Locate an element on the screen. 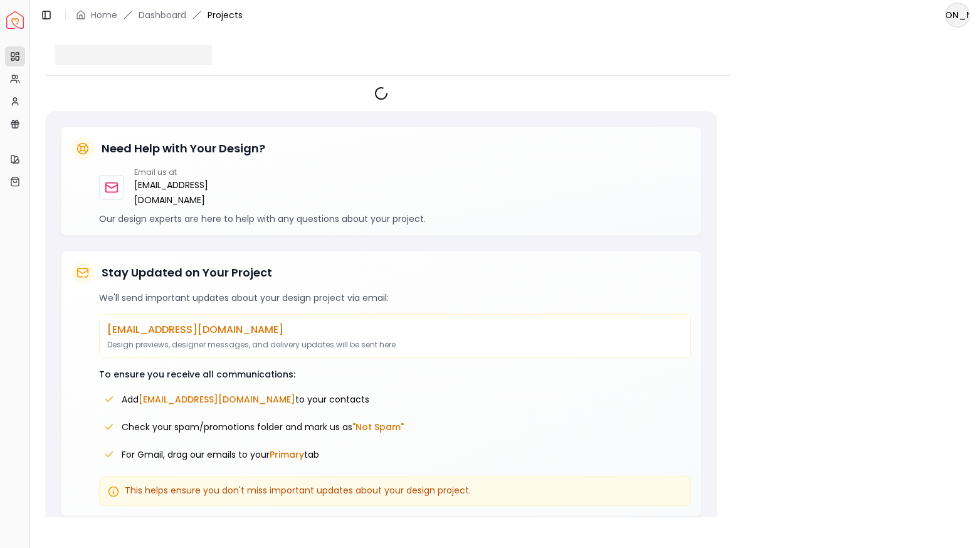 This screenshot has width=980, height=548. a: Dashboard is located at coordinates (163, 15).